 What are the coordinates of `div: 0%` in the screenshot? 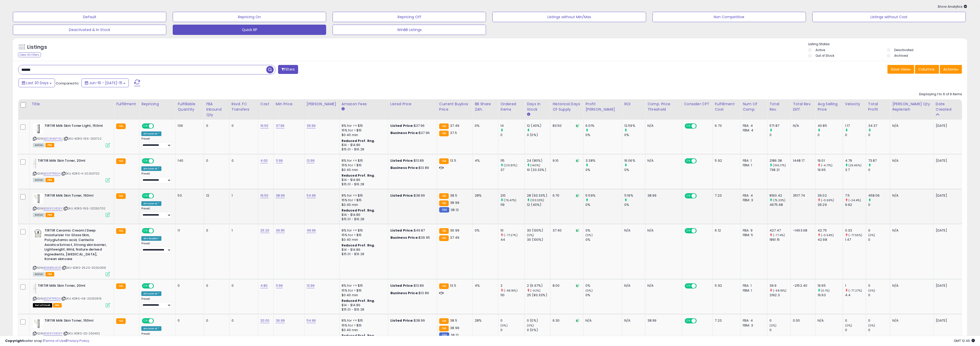 It's located at (604, 205).